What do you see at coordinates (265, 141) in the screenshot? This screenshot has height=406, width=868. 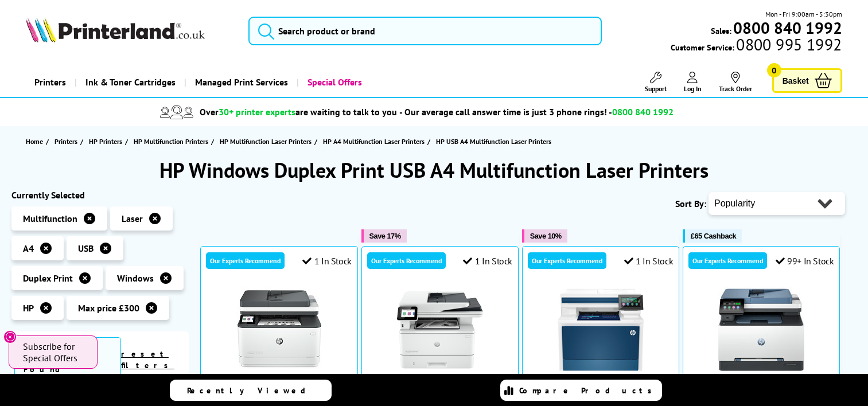 I see `span: HP Multifunction Laser Printers` at bounding box center [265, 141].